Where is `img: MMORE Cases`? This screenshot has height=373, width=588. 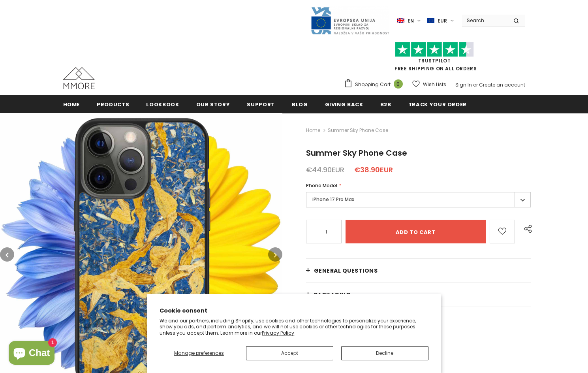
img: MMORE Cases is located at coordinates (79, 79).